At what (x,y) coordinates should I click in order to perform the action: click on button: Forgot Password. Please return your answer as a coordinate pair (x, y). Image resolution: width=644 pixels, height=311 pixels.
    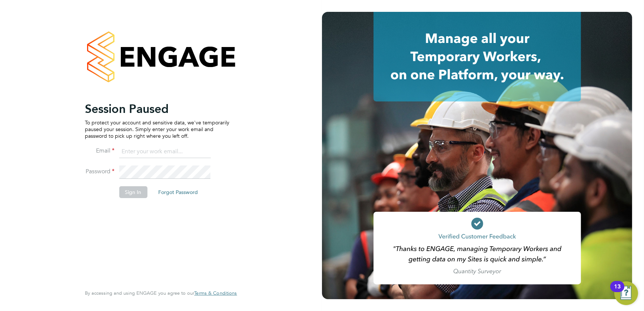
    Looking at the image, I should click on (178, 192).